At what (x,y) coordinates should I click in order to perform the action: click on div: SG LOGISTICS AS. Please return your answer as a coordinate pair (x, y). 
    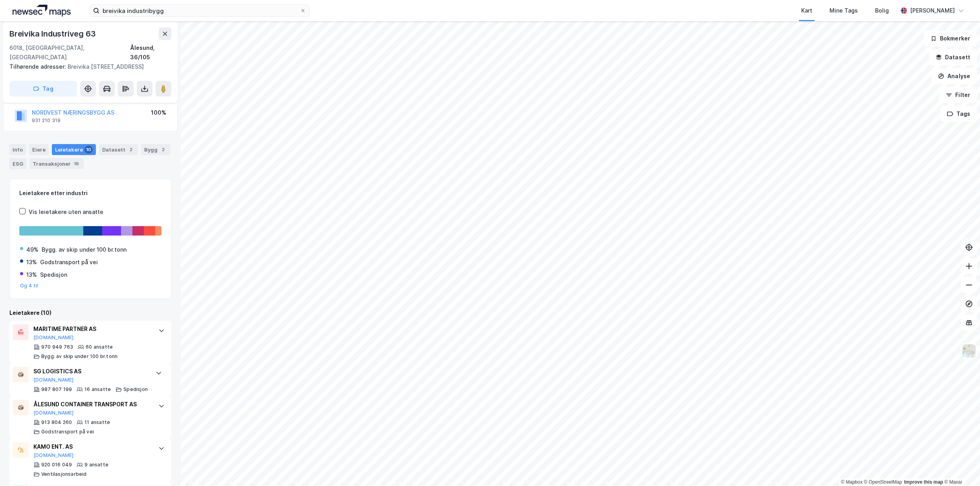
    Looking at the image, I should click on (90, 371).